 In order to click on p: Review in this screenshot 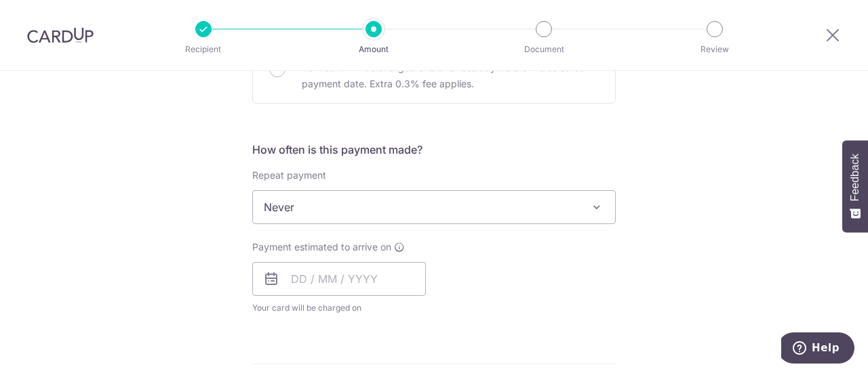, I will do `click(715, 50)`.